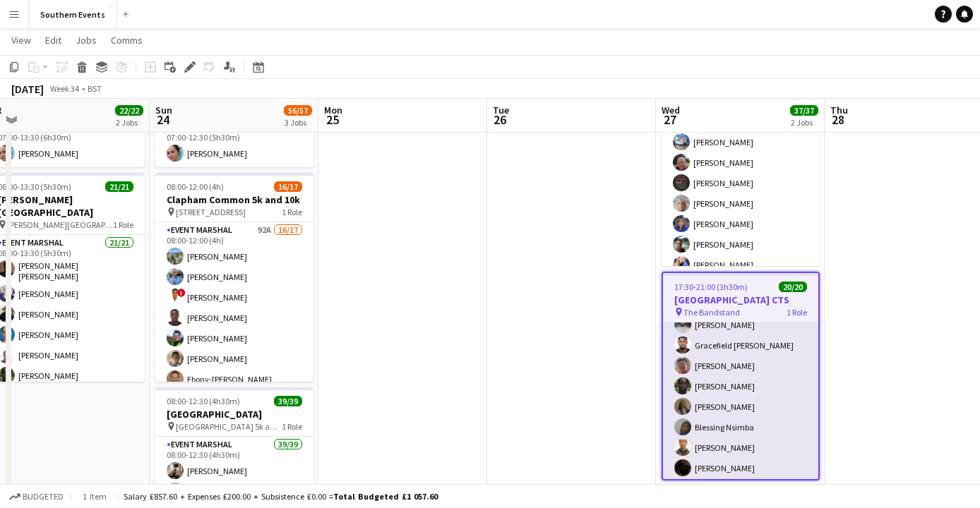 The image size is (980, 508). Describe the element at coordinates (22, 40) in the screenshot. I see `a: View` at that location.